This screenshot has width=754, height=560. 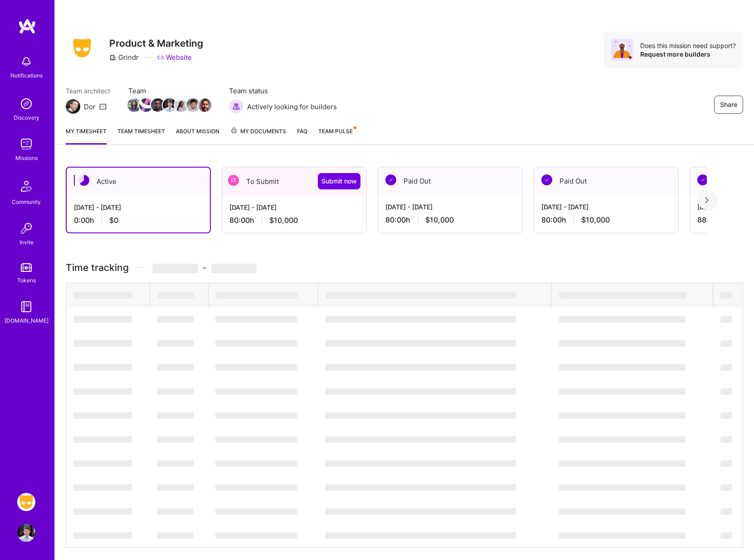 What do you see at coordinates (26, 242) in the screenshot?
I see `div: Invite` at bounding box center [26, 242].